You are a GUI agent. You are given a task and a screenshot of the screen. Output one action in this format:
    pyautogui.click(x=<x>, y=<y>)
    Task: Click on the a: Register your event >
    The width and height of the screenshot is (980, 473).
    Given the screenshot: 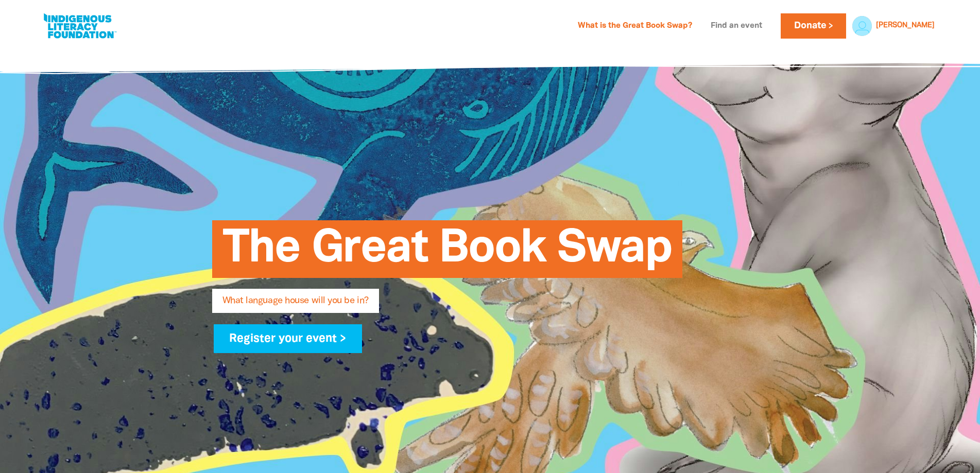 What is the action you would take?
    pyautogui.click(x=288, y=339)
    